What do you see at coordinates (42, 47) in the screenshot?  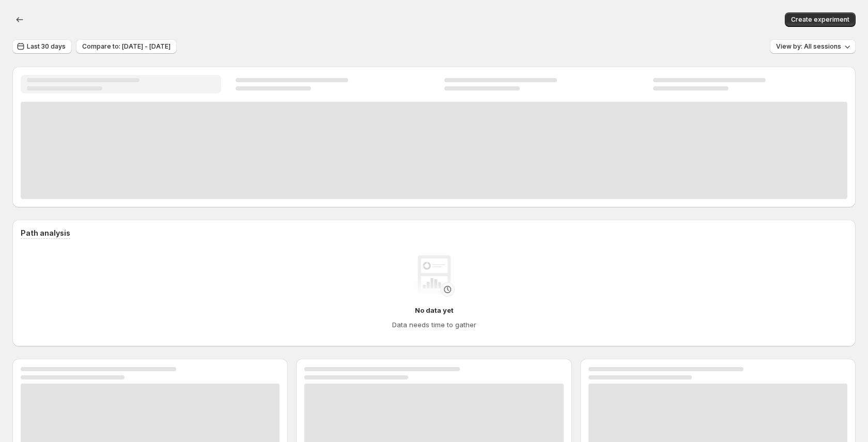 I see `button: Last 30 days` at bounding box center [42, 47].